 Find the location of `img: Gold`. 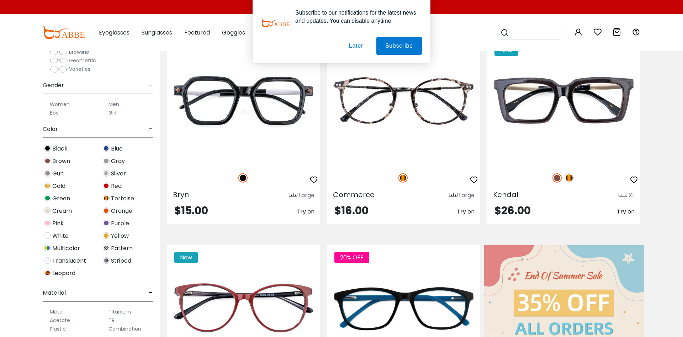

img: Gold is located at coordinates (47, 186).